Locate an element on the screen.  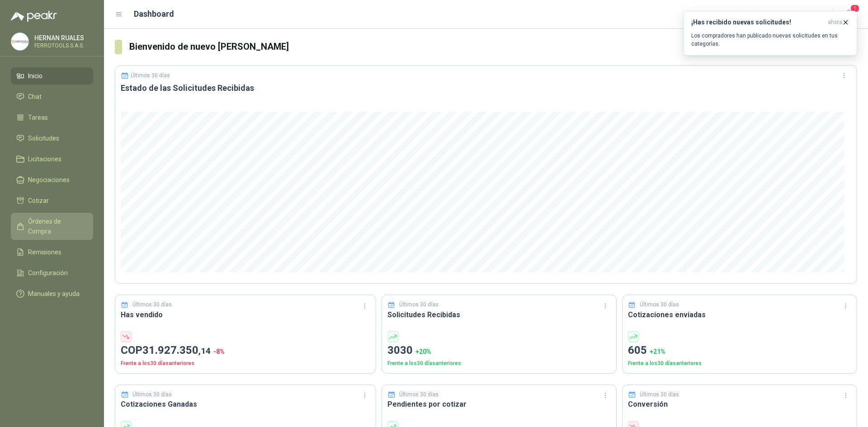
span: Chat is located at coordinates (35, 96).